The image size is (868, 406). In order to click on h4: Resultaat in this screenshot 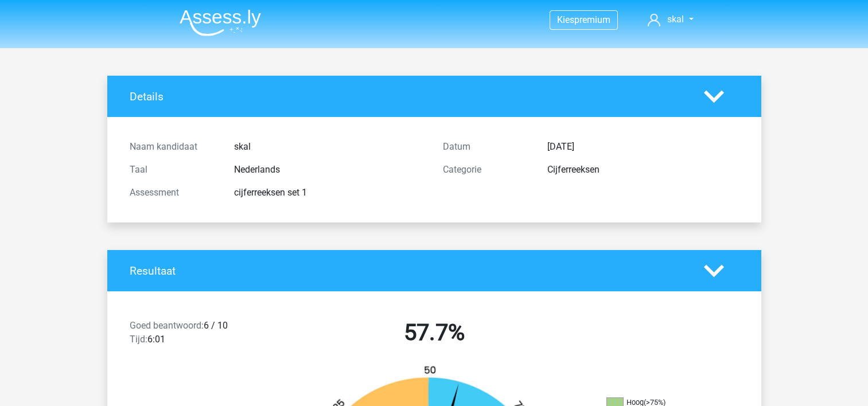, I will do `click(408, 271)`.